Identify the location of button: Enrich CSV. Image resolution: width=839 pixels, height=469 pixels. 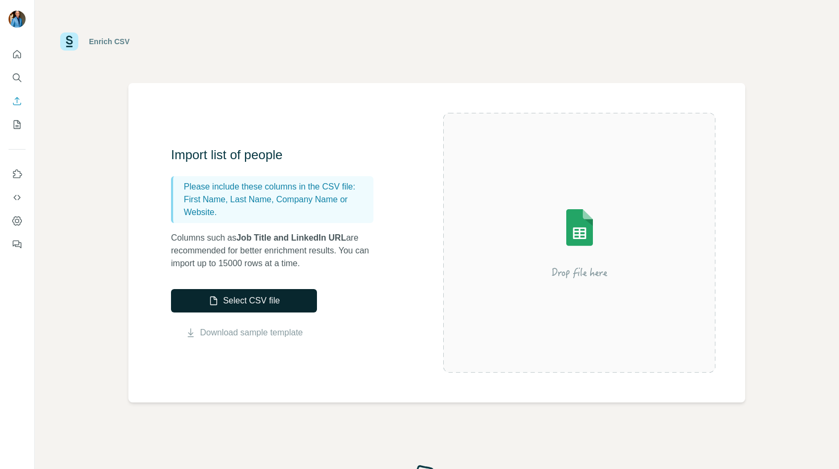
(17, 101).